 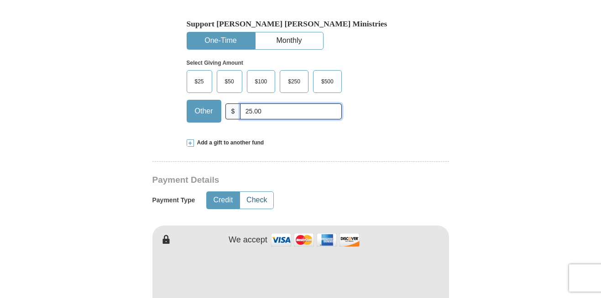 I want to click on button: Credit, so click(x=223, y=200).